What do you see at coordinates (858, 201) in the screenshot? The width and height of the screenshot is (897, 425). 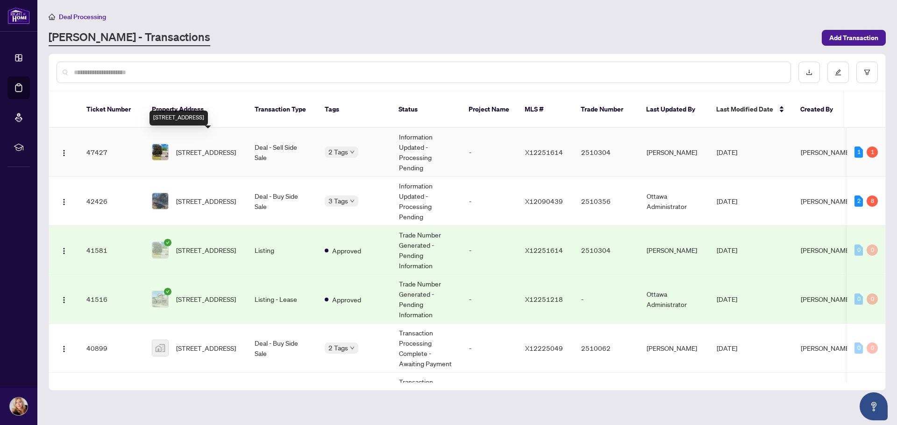 I see `div: 2` at bounding box center [858, 201].